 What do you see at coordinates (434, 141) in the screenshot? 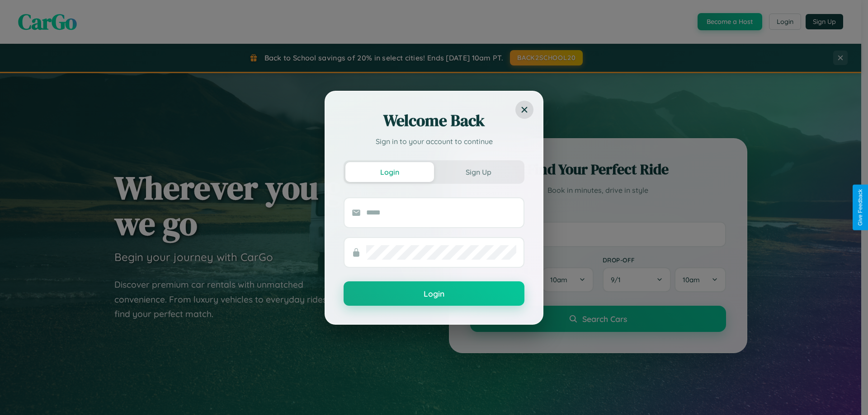
I see `p: Sign in to your account to continue` at bounding box center [434, 141].